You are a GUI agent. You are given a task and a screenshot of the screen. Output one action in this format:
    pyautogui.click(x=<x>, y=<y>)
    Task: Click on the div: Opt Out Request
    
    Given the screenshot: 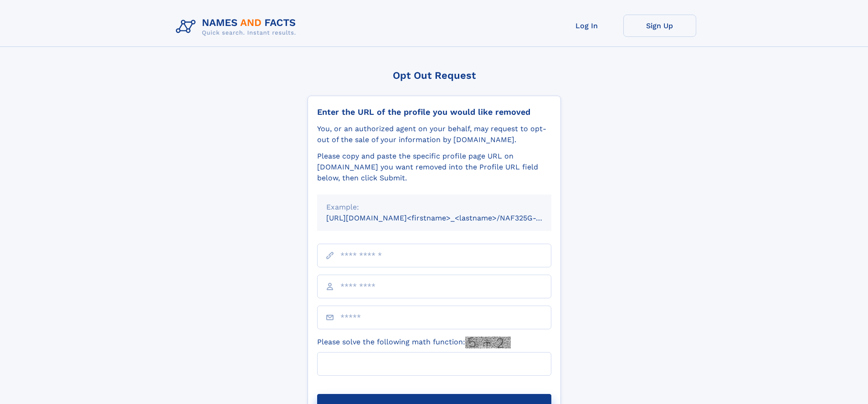 What is the action you would take?
    pyautogui.click(x=434, y=75)
    